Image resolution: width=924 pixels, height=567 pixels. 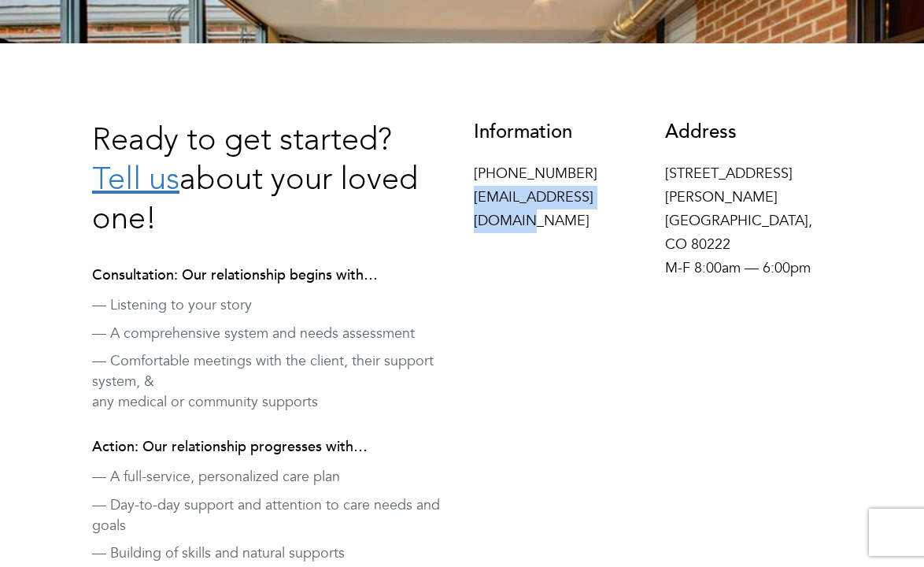 I want to click on h3: Ready to get started? about your loved one!, so click(x=271, y=181).